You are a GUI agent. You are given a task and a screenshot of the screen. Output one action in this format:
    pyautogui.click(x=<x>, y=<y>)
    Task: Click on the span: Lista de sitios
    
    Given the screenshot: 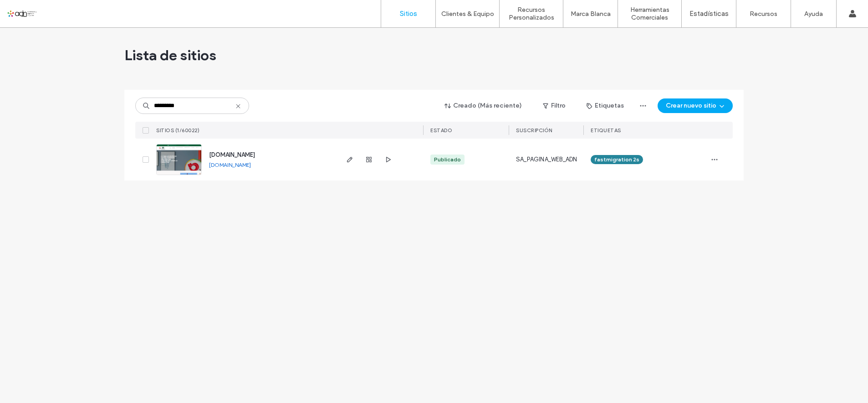 What is the action you would take?
    pyautogui.click(x=170, y=55)
    